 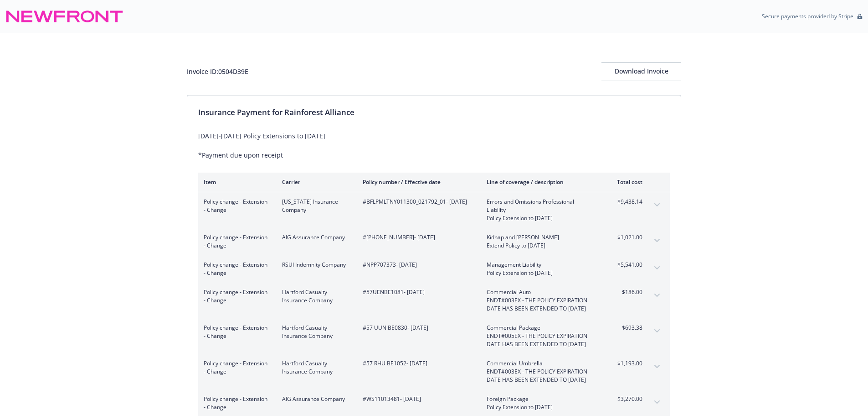 What do you see at coordinates (540, 182) in the screenshot?
I see `div: Line of coverage / description` at bounding box center [540, 182].